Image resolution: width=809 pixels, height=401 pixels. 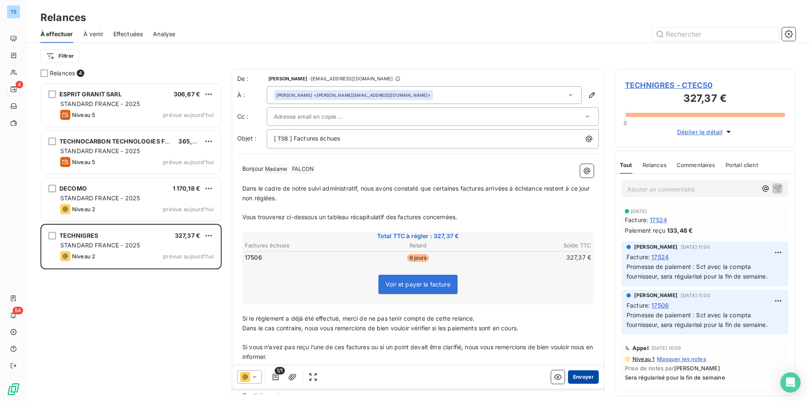 What do you see at coordinates (417, 193) in the screenshot?
I see `span: Dans le cadre de notre suivi administratif, nous avons constaté que certaines factures arrivées à...` at bounding box center [417, 193].